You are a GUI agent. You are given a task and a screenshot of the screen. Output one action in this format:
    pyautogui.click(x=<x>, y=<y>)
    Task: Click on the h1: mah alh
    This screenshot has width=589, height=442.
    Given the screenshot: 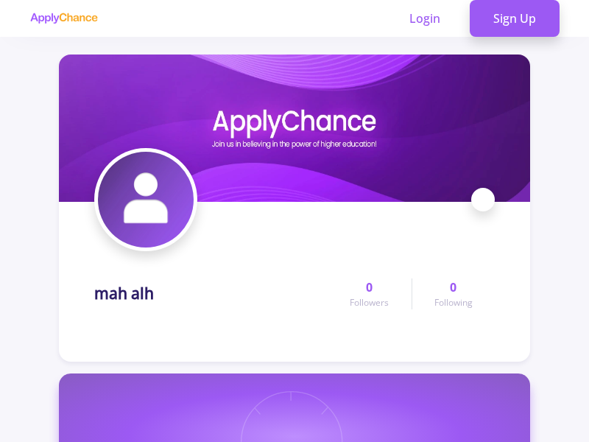 What is the action you would take?
    pyautogui.click(x=124, y=293)
    